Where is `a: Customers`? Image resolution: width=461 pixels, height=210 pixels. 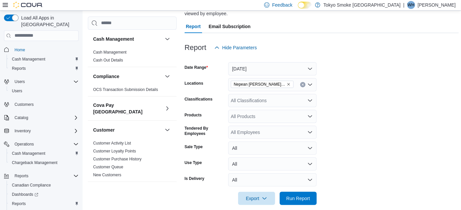
a: Customers is located at coordinates (24, 104).